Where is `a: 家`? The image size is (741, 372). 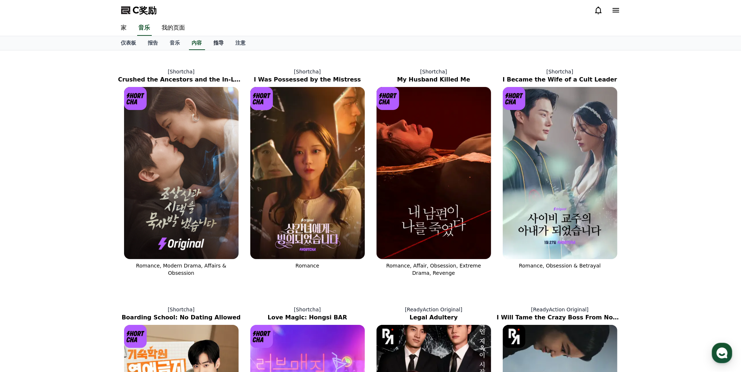 a: 家 is located at coordinates (124, 28).